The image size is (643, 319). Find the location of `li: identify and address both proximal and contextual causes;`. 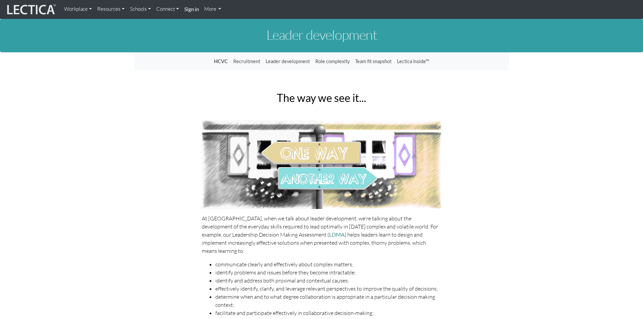

li: identify and address both proximal and contextual causes; is located at coordinates (328, 281).